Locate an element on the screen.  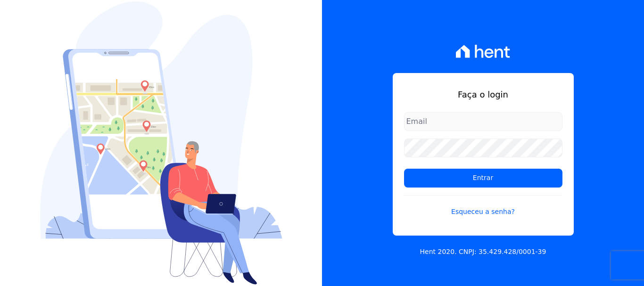
h1: Faça o login is located at coordinates (483, 94).